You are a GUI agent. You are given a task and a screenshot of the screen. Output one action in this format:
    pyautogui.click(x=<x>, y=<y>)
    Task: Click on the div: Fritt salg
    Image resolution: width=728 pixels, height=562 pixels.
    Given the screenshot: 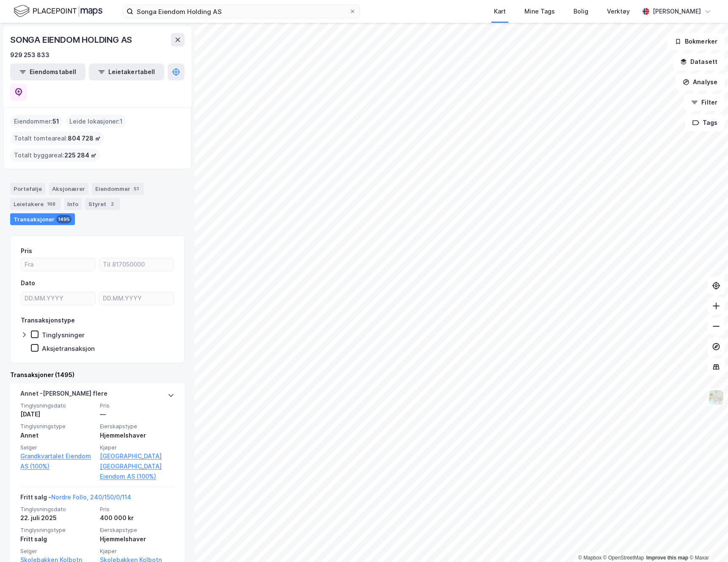 What is the action you would take?
    pyautogui.click(x=58, y=540)
    